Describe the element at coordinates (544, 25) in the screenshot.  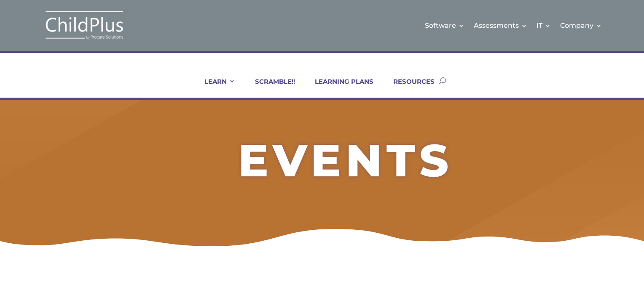
I see `a: IT` at that location.